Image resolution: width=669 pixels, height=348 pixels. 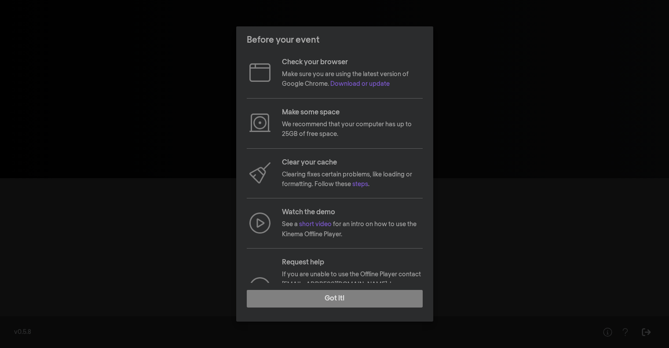 I want to click on p: If you are unable to use the Offline Player contact . In some cases, a backup link to stream the ..., so click(x=352, y=294).